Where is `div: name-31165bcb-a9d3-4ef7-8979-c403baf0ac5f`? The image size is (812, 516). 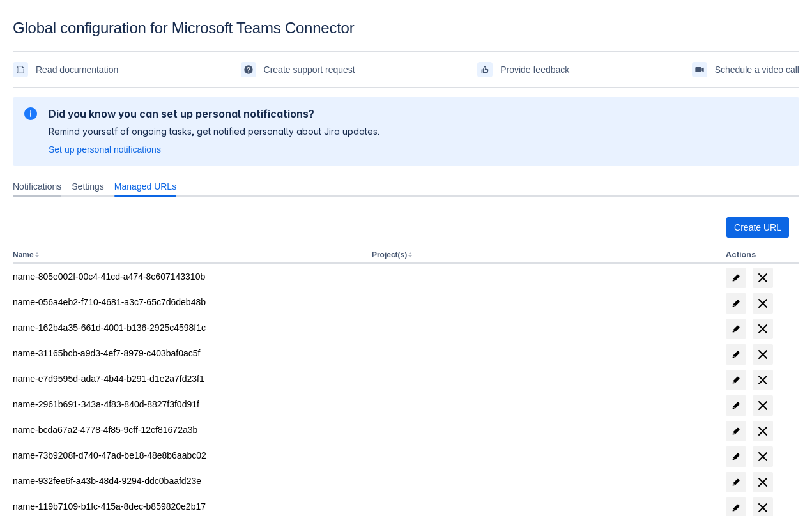
div: name-31165bcb-a9d3-4ef7-8979-c403baf0ac5f is located at coordinates (187, 353).